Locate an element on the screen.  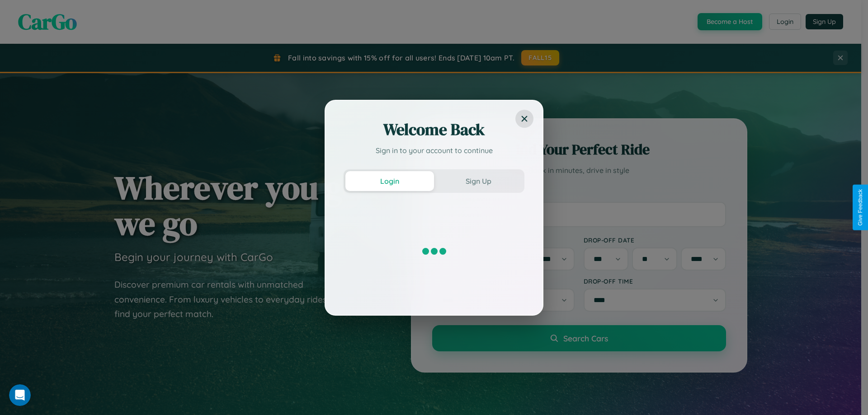
p: Sign in to your account to continue is located at coordinates (434, 151).